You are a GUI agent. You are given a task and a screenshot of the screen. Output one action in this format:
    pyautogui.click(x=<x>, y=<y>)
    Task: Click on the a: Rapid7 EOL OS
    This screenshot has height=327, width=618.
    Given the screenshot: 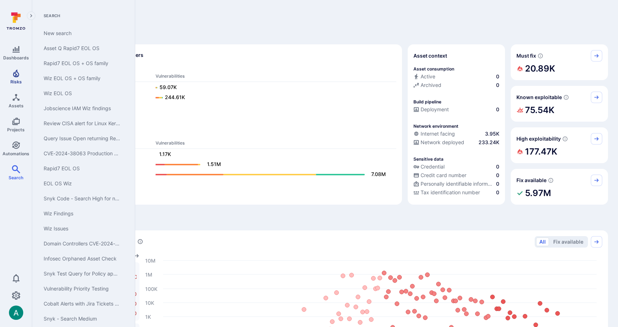 What is the action you would take?
    pyautogui.click(x=82, y=168)
    